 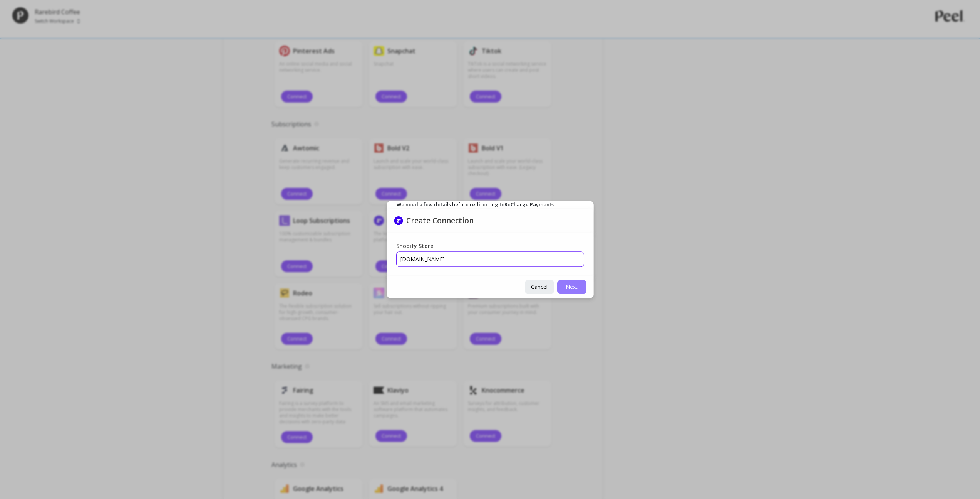 I want to click on input: store.myshopify.com, so click(x=490, y=259).